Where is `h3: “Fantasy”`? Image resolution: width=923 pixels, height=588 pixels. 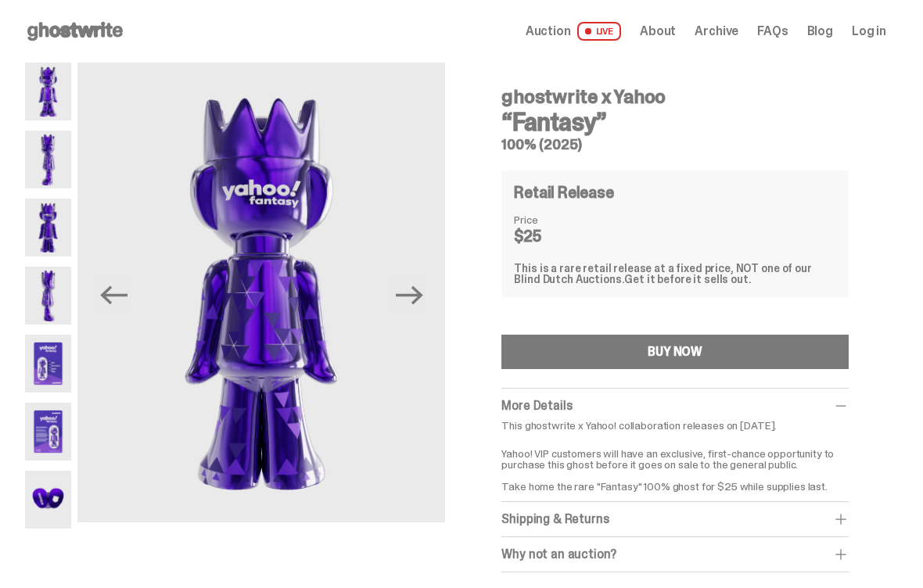
h3: “Fantasy” is located at coordinates (675, 122).